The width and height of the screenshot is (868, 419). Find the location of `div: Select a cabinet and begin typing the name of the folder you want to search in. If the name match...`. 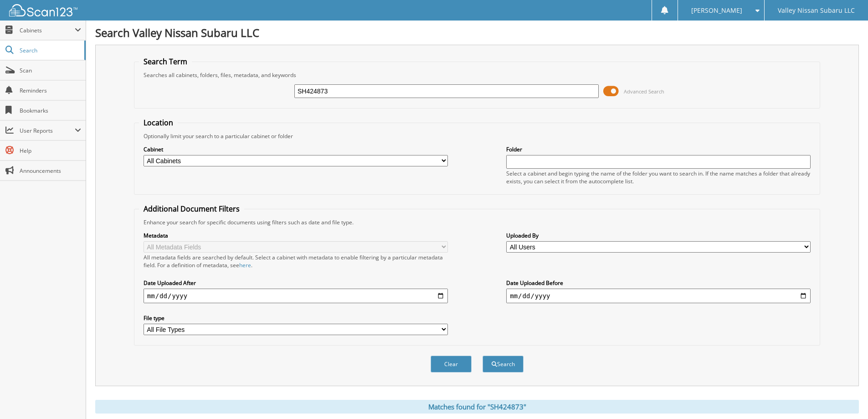

div: Select a cabinet and begin typing the name of the folder you want to search in. If the name match... is located at coordinates (659, 177).